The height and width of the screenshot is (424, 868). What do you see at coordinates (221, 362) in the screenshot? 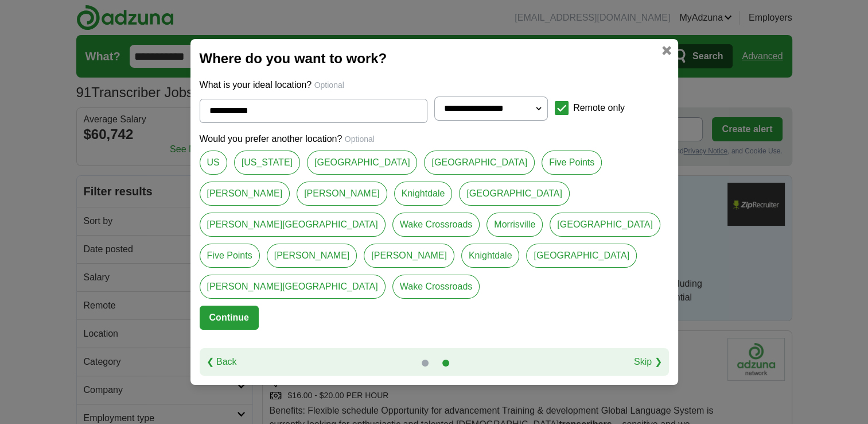
I see `a: ❮ Back` at bounding box center [221, 362].